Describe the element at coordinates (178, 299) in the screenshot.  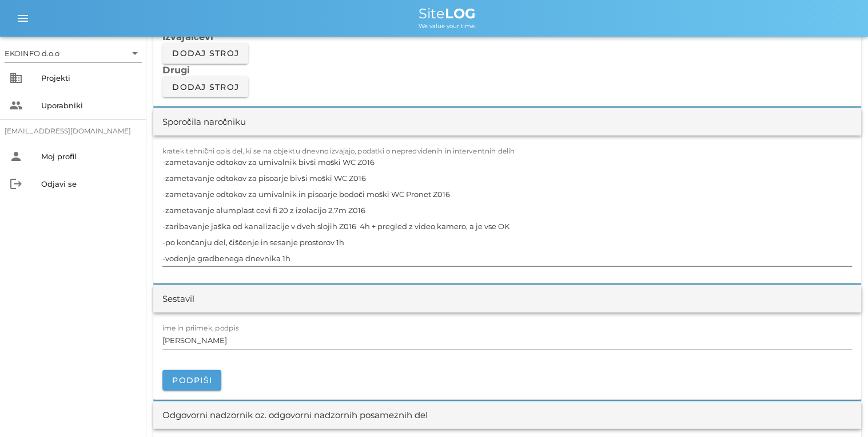
I see `div: Sestavil` at that location.